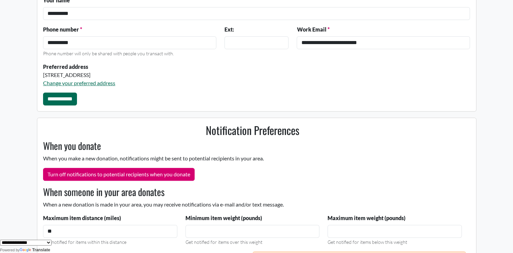  I want to click on label: Ext:, so click(229, 30).